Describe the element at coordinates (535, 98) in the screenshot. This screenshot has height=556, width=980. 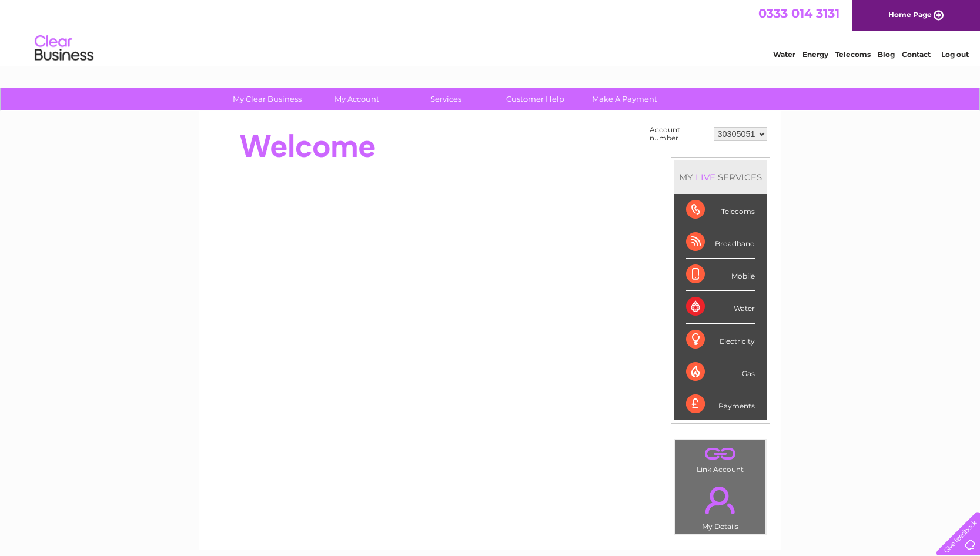
I see `a: Customer Help` at that location.